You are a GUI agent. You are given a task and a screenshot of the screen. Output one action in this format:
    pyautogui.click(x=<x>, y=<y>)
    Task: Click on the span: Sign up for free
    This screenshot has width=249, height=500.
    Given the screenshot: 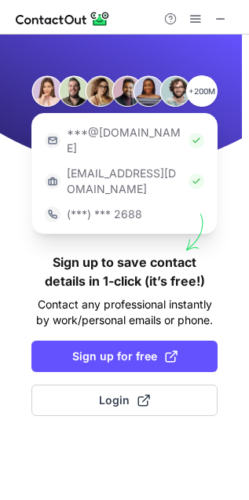 What is the action you would take?
    pyautogui.click(x=125, y=357)
    